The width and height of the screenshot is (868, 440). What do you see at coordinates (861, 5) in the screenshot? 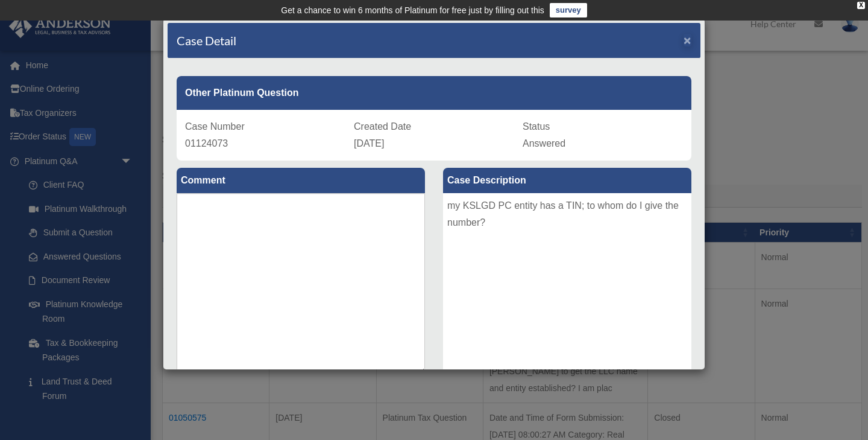
I see `div: close` at bounding box center [861, 5].